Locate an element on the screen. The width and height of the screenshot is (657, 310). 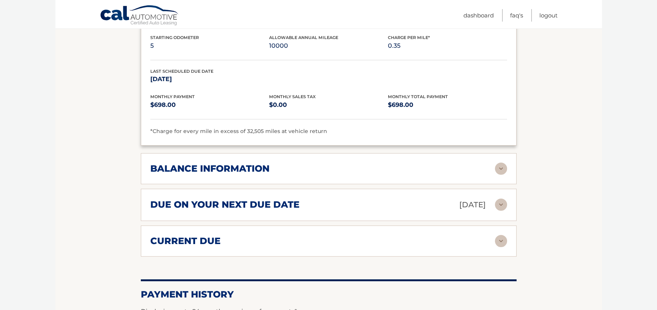
h2: due on your next due date is located at coordinates (225, 205).